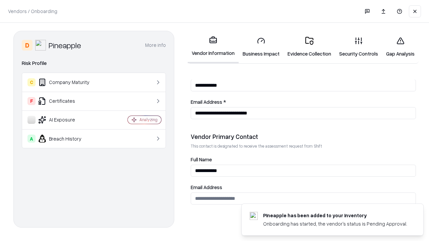 The image size is (429, 241). What do you see at coordinates (41, 45) in the screenshot?
I see `img: Pineapple` at bounding box center [41, 45].